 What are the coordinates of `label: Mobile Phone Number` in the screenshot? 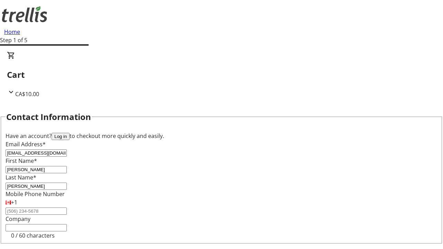 It's located at (35, 194).